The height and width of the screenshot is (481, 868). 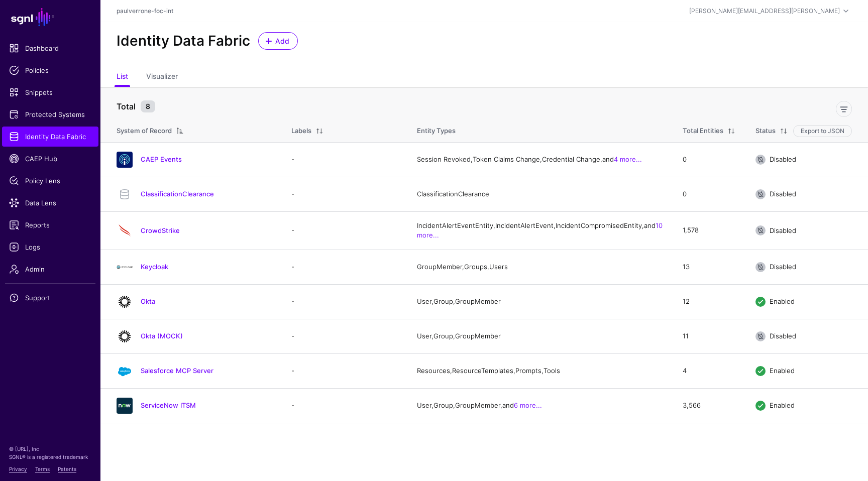 I want to click on td: 13, so click(x=709, y=266).